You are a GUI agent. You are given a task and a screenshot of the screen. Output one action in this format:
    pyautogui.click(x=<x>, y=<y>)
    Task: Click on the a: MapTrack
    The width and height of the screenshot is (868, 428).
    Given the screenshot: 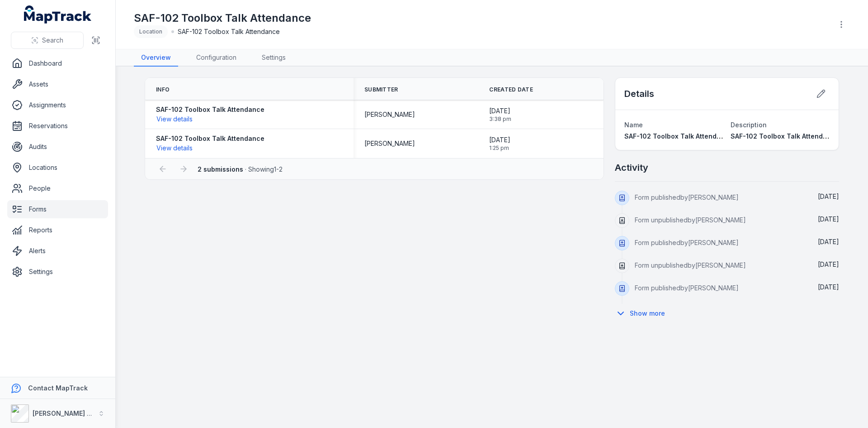 What is the action you would take?
    pyautogui.click(x=58, y=15)
    